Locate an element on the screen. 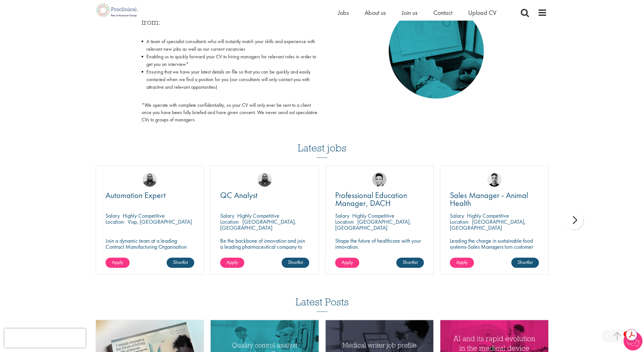 The height and width of the screenshot is (352, 644). span: Automation Expert is located at coordinates (136, 196).